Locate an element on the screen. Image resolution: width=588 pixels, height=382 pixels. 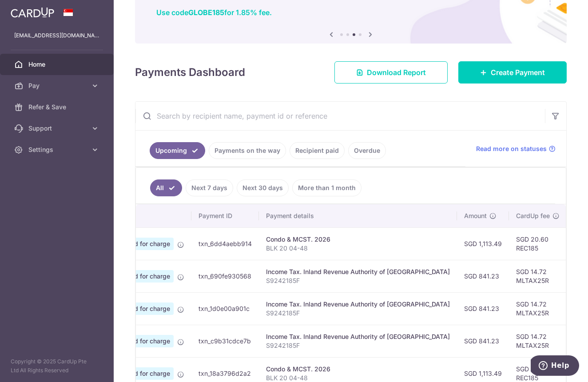
td: txn_1d0e00a901c is located at coordinates (226, 308).